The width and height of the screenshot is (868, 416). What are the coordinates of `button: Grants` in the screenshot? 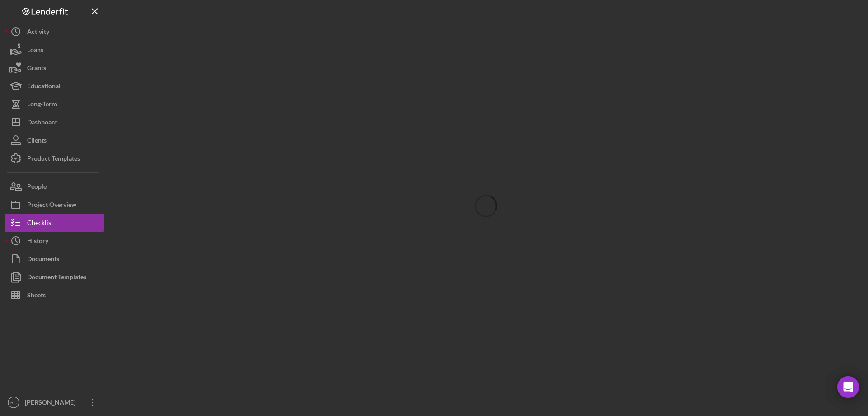 It's located at (54, 68).